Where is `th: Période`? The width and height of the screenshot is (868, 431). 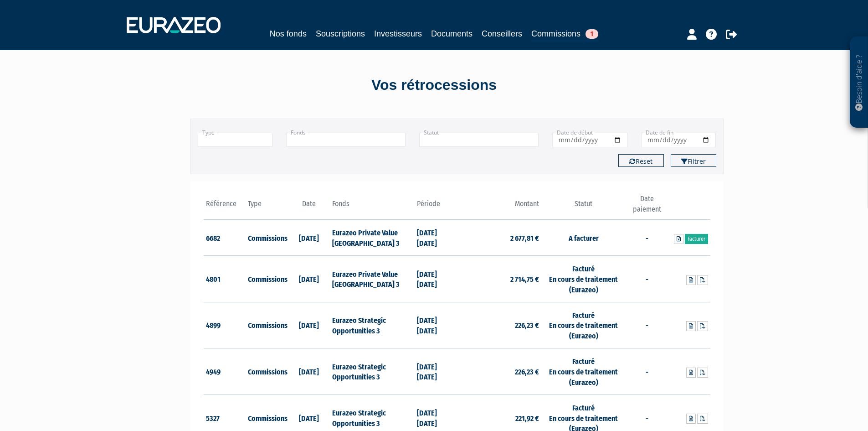
th: Période is located at coordinates (436, 206).